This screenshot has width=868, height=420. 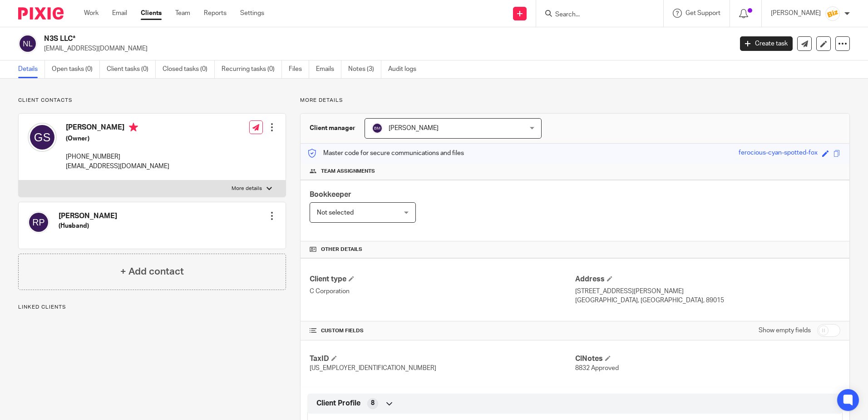 I want to click on span: Other details, so click(x=341, y=249).